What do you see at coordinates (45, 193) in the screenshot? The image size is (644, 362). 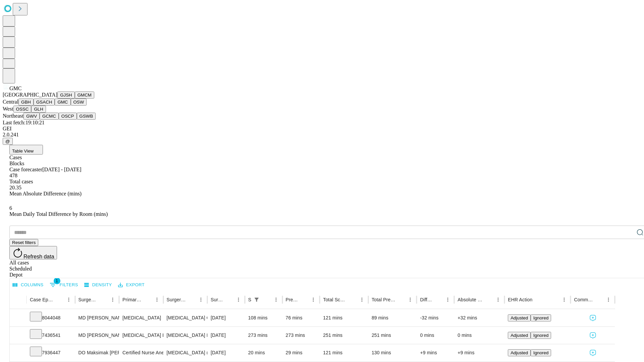 I see `span: Mean Absolute Difference (mins)` at bounding box center [45, 193].